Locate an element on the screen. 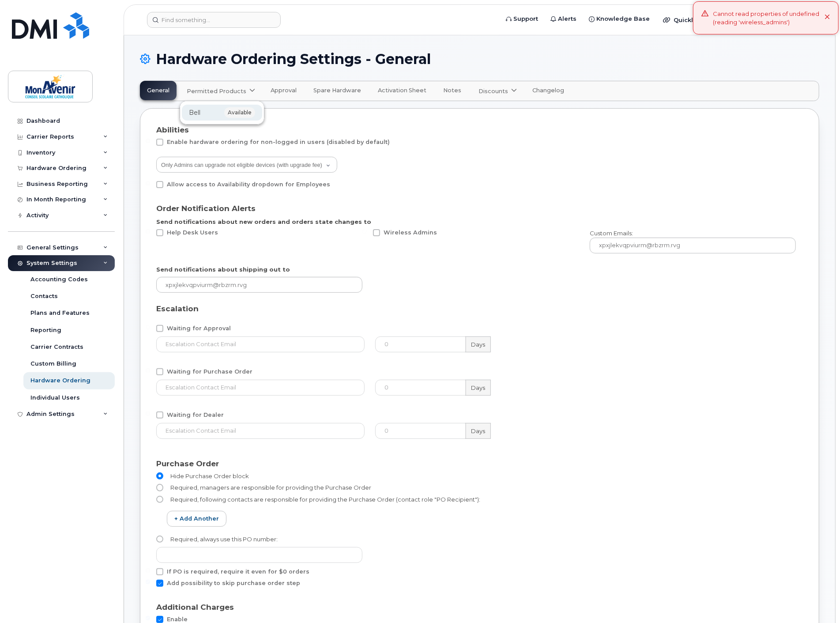 This screenshot has height=623, width=840. span: + Add another is located at coordinates (196, 518).